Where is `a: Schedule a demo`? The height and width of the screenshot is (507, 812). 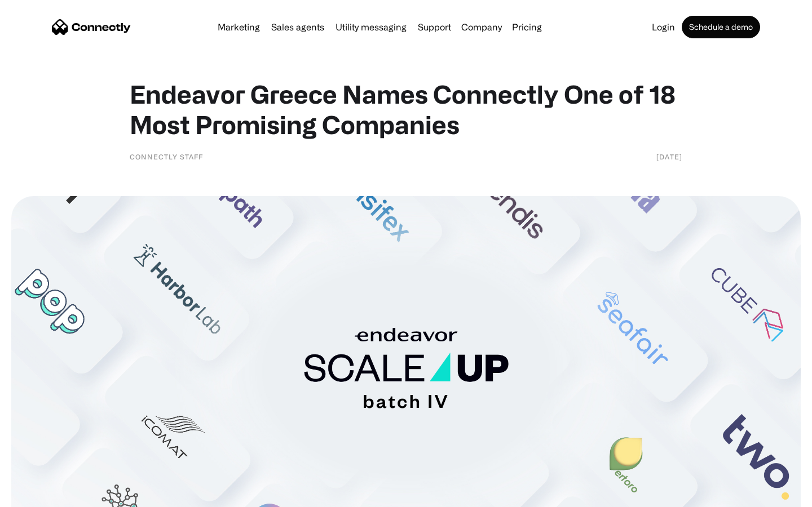 a: Schedule a demo is located at coordinates (720, 27).